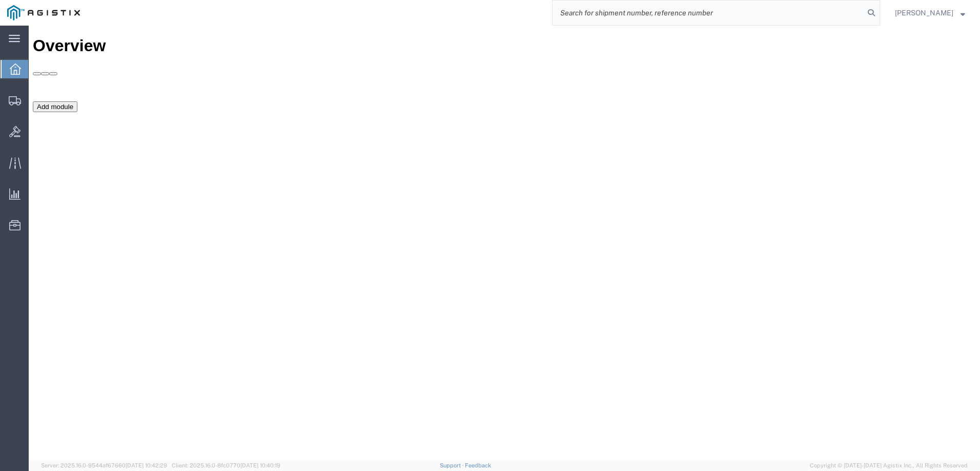 The width and height of the screenshot is (980, 471). I want to click on span: Server: 2025.16.0-9544af67660, so click(104, 466).